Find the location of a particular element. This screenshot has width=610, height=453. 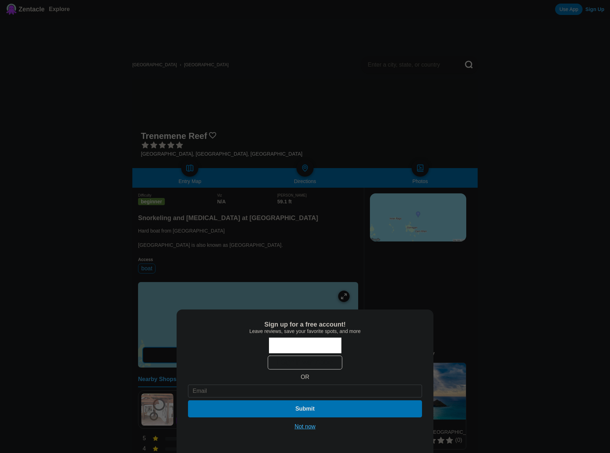

div: Leave reviews, save your favorite spots, and more is located at coordinates (305, 331).